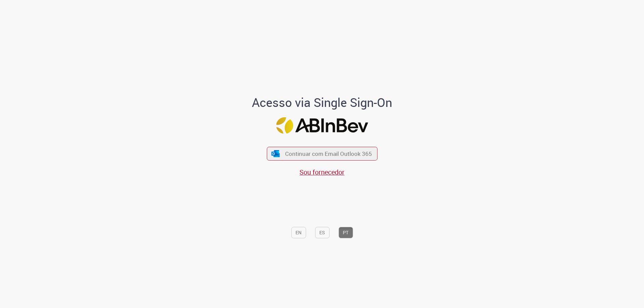  Describe the element at coordinates (322, 172) in the screenshot. I see `span: Sou fornecedor` at that location.